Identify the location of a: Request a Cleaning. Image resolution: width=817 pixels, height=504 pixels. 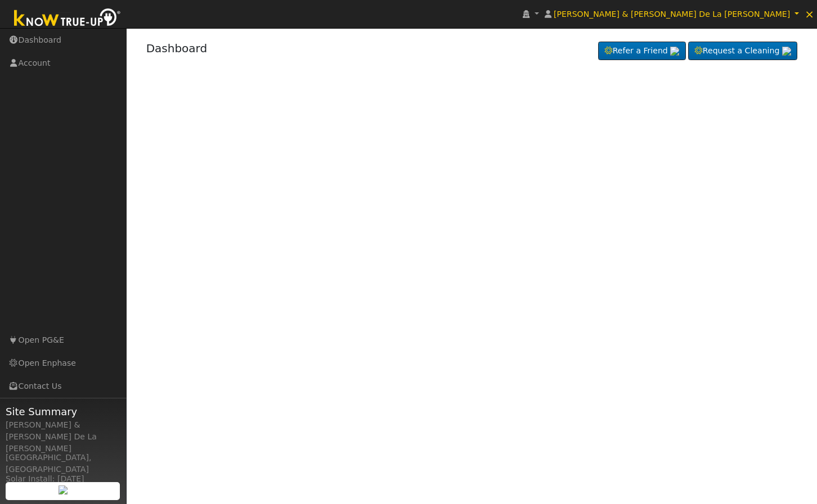
(742, 51).